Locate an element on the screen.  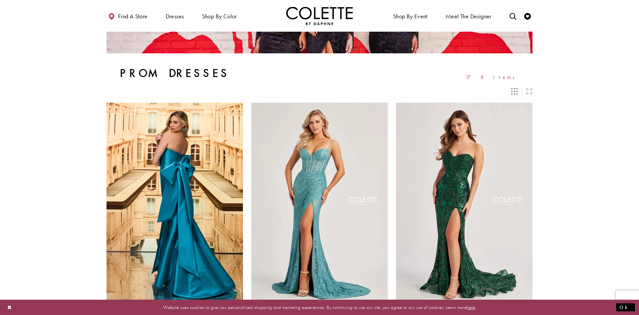
span: Shop By Event is located at coordinates (411, 16).